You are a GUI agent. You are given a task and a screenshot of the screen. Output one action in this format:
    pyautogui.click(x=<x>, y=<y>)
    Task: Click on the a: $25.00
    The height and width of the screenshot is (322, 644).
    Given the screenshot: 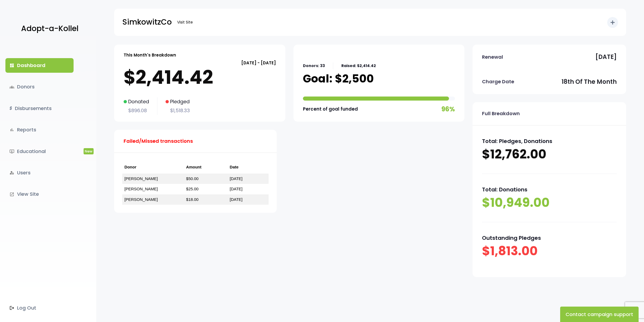 What is the action you would take?
    pyautogui.click(x=192, y=188)
    